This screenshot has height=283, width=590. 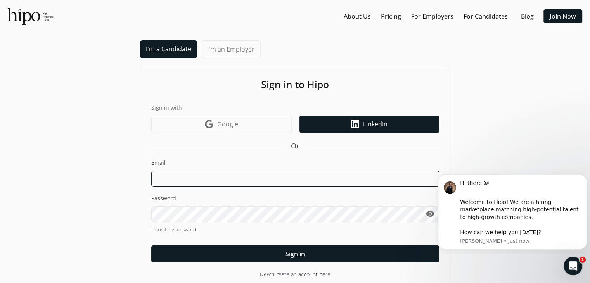 I want to click on a: I'm an Employer, so click(x=231, y=49).